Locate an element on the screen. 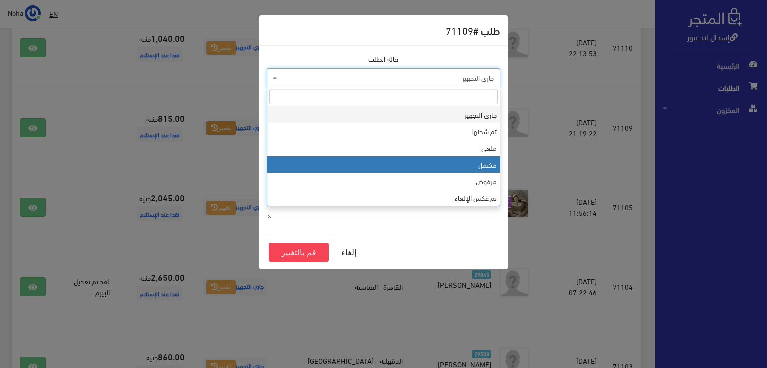  button: إلغاء is located at coordinates (348, 253).